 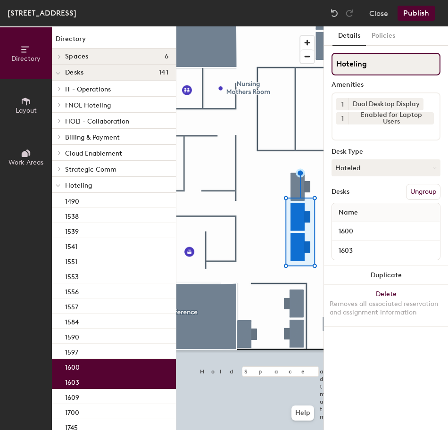 I want to click on button: Hoteled, so click(x=386, y=168).